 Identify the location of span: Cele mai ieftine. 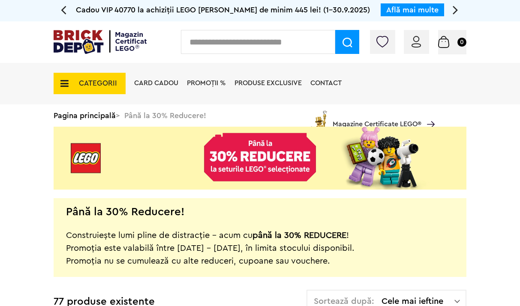
(418, 302).